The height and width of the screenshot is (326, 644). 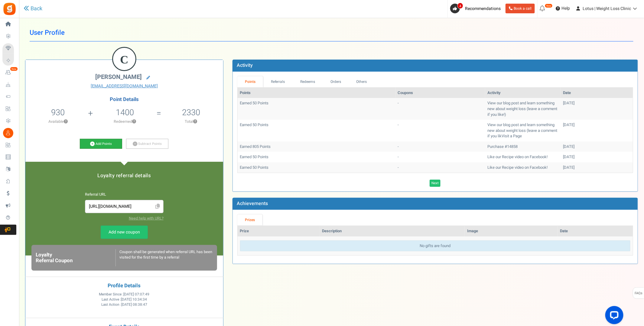 What do you see at coordinates (392, 231) in the screenshot?
I see `th: Description` at bounding box center [392, 231].